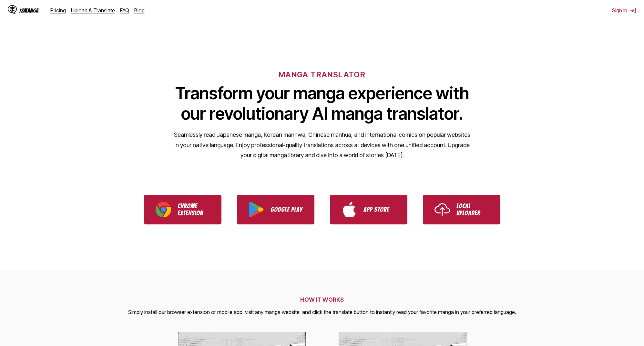 The height and width of the screenshot is (346, 644). Describe the element at coordinates (139, 11) in the screenshot. I see `a: Blog` at that location.